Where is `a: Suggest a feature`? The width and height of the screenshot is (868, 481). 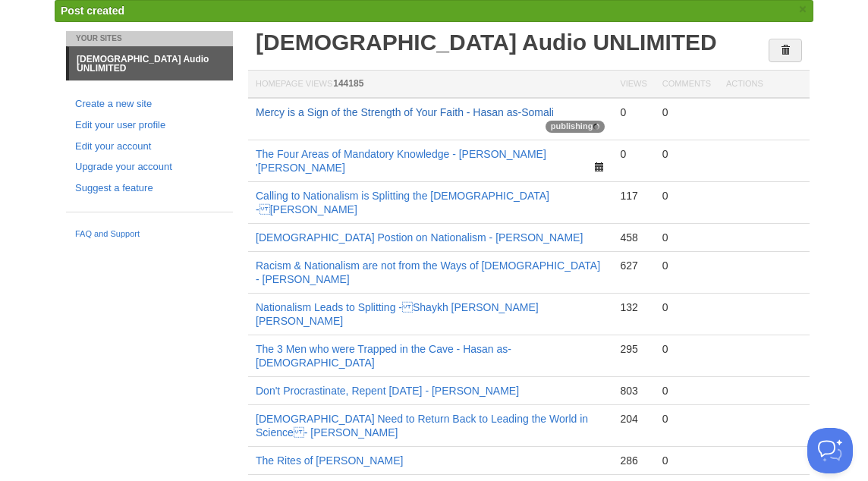
a: Suggest a feature is located at coordinates (149, 188).